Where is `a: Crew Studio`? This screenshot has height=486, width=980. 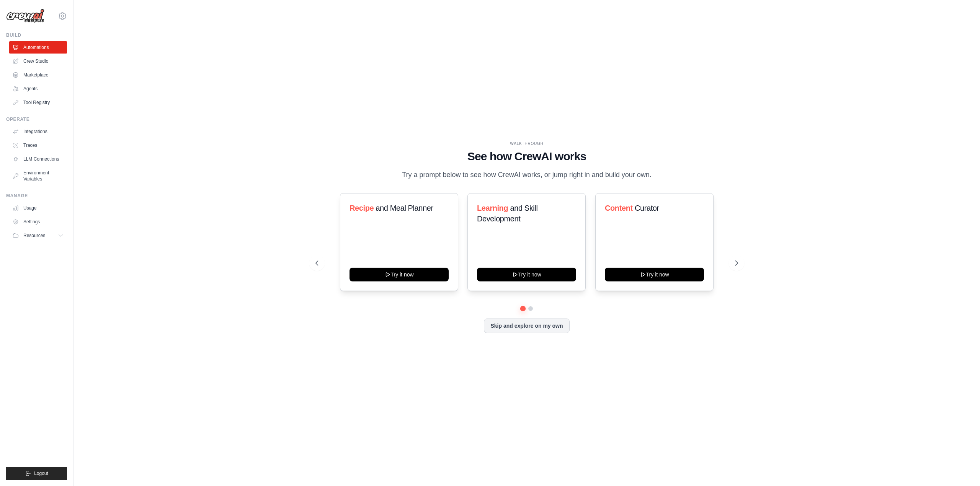
a: Crew Studio is located at coordinates (38, 61).